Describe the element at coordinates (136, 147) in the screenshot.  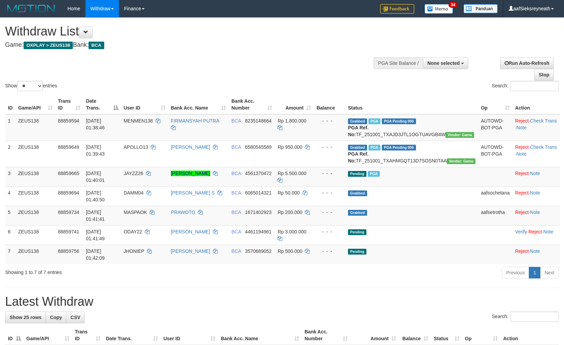
I see `span: APOLLO13` at that location.